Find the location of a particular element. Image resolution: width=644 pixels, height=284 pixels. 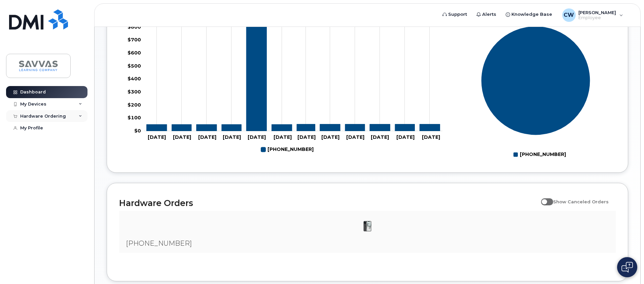

tspan: $800 is located at coordinates (134, 27).